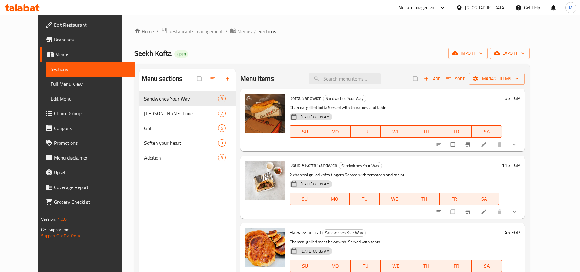 This screenshot has width=580, height=272. What do you see at coordinates (90, 98) in the screenshot?
I see `span: Edit Menu` at bounding box center [90, 98].